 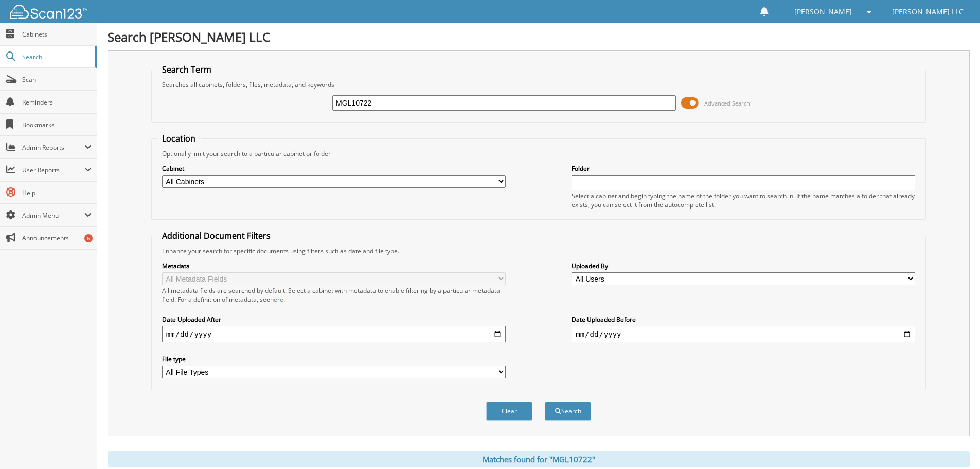 I want to click on span: Bookmarks, so click(x=56, y=125).